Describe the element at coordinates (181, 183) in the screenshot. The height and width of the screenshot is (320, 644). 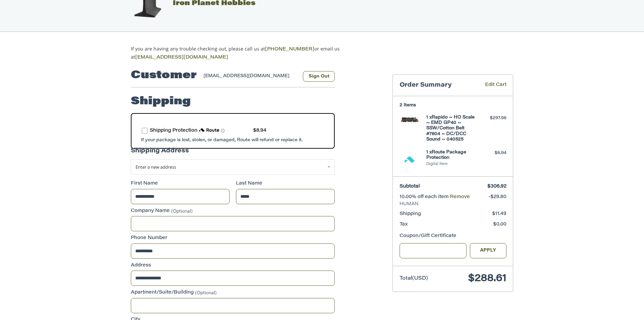
I see `label: First Name` at that location.